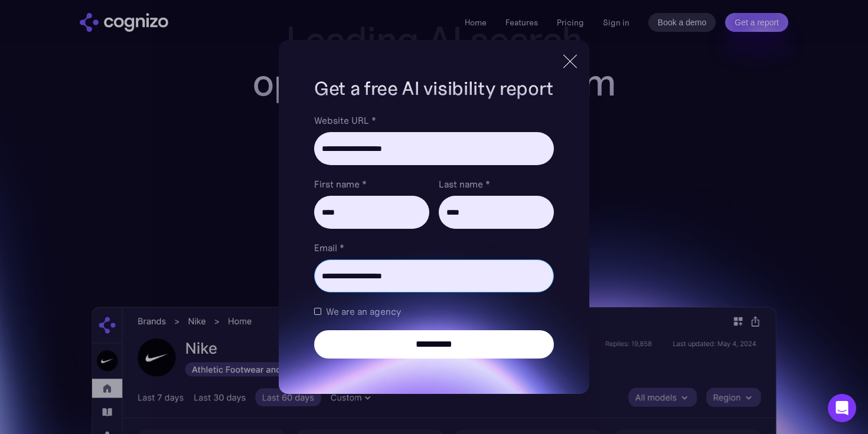  What do you see at coordinates (371, 184) in the screenshot?
I see `label: First name *` at bounding box center [371, 184].